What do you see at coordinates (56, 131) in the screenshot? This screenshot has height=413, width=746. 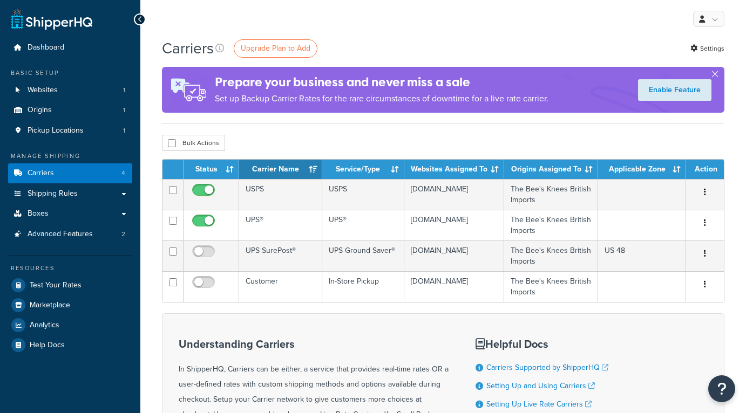 I see `span: Pickup Locations` at bounding box center [56, 131].